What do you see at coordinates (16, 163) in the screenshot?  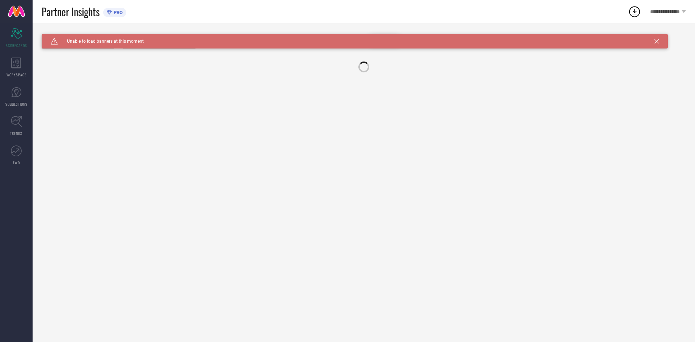 I see `span: FWD` at bounding box center [16, 163].